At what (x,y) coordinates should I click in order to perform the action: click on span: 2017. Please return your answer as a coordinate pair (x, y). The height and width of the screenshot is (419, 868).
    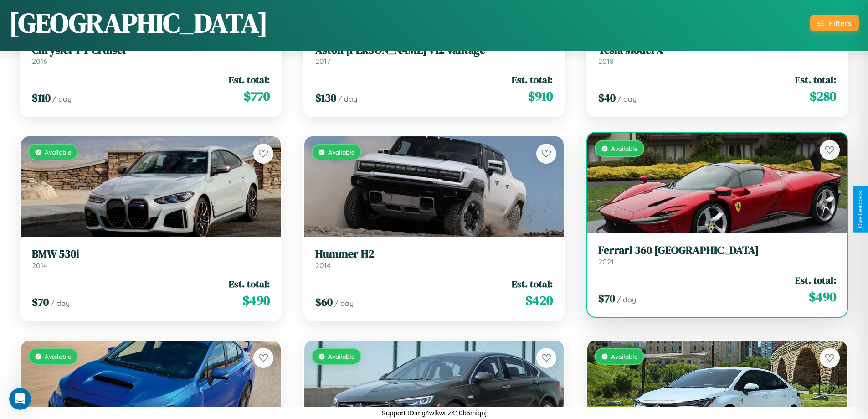
    Looking at the image, I should click on (323, 61).